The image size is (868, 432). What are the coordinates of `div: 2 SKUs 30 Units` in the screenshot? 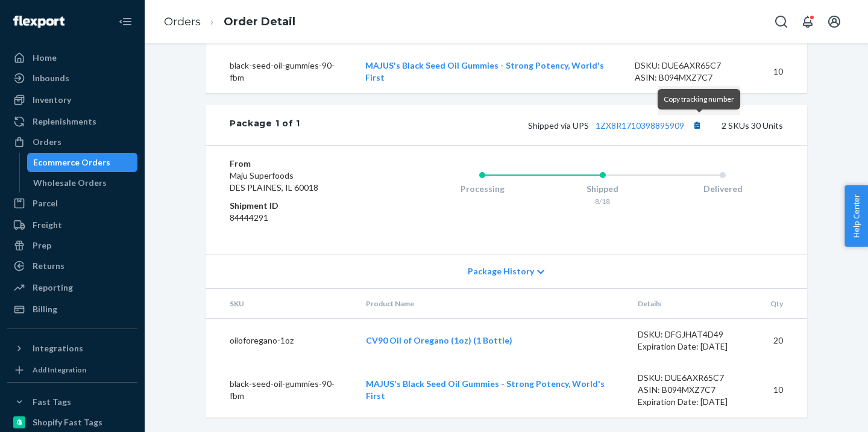 It's located at (541, 125).